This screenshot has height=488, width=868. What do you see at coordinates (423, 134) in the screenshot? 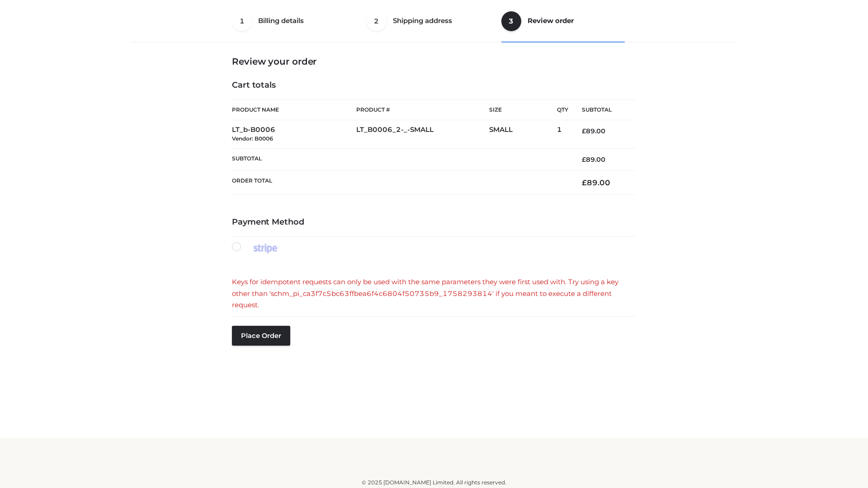
I see `td: LT_B0006_2-_-SMALL` at bounding box center [423, 134].